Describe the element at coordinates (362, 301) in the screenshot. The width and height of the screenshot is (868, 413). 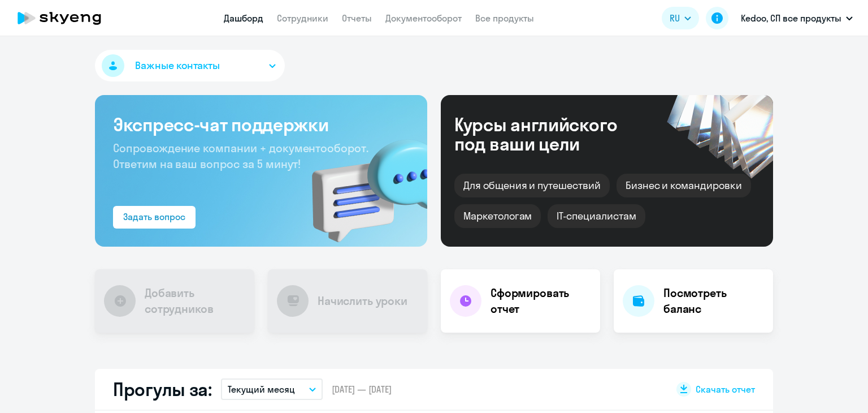
I see `h4: Начислить уроки` at that location.